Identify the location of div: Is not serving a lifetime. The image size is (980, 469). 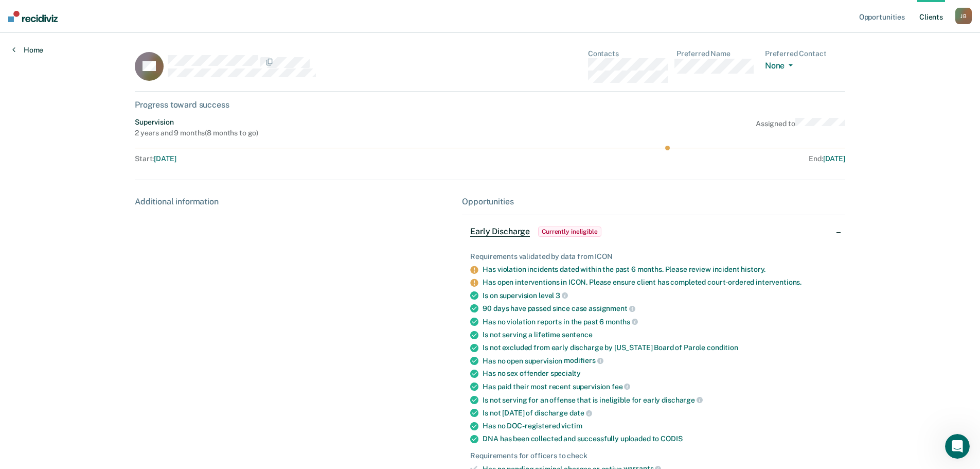
(659, 334).